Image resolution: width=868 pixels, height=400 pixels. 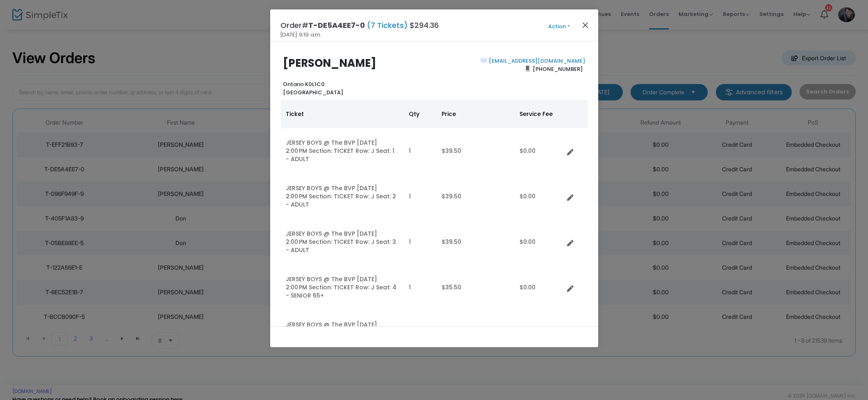 I want to click on th: Price, so click(x=476, y=114).